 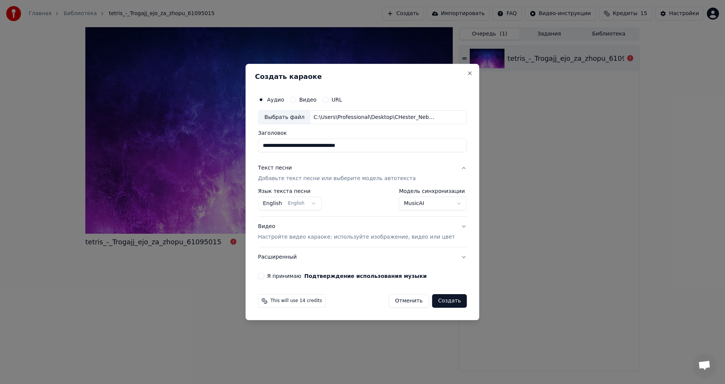 What do you see at coordinates (337, 179) in the screenshot?
I see `p: Добавьте текст песни или выберите модель автотекста` at bounding box center [337, 179].